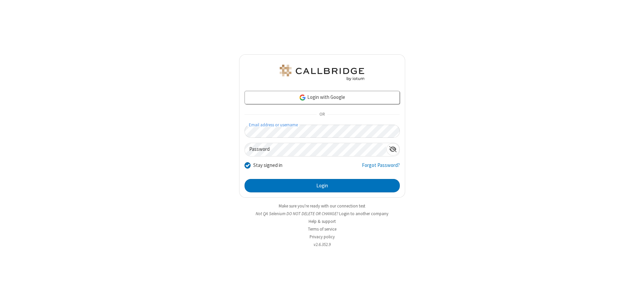  Describe the element at coordinates (363, 214) in the screenshot. I see `button: Login to another company` at that location.